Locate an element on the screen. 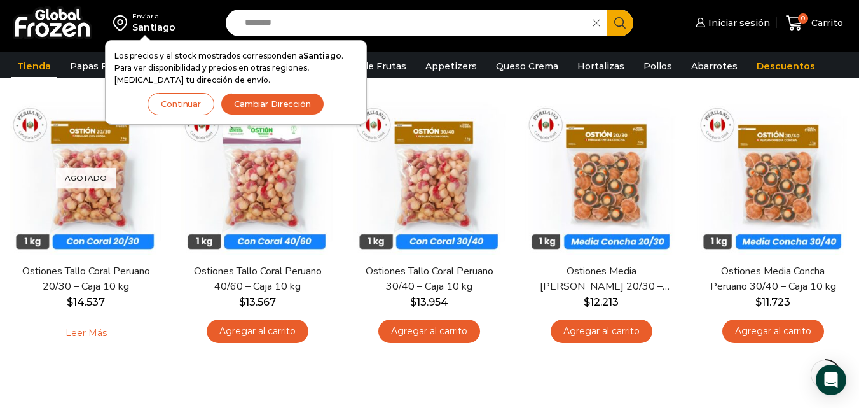 The height and width of the screenshot is (408, 859). a: Hortalizas is located at coordinates (601, 66).